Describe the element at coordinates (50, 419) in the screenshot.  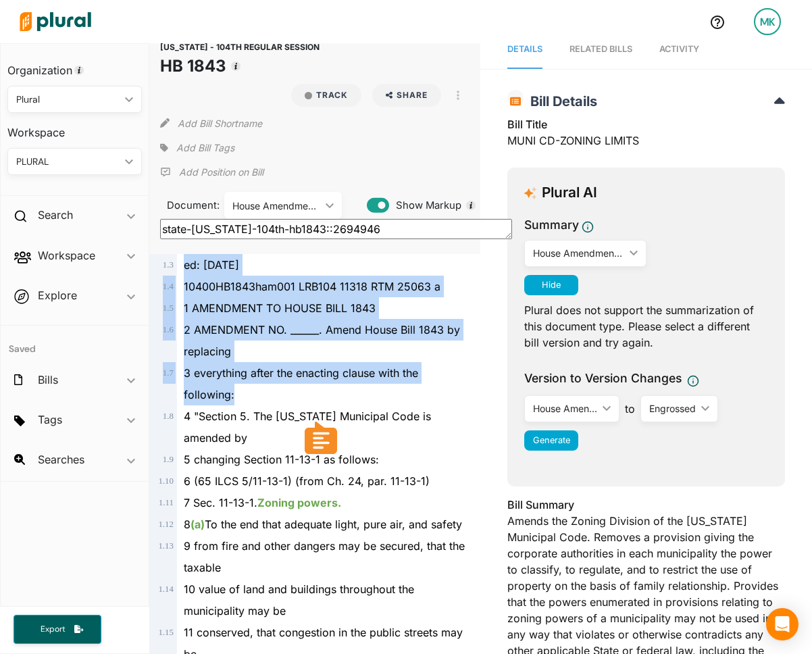
I see `h2: Tags` at that location.